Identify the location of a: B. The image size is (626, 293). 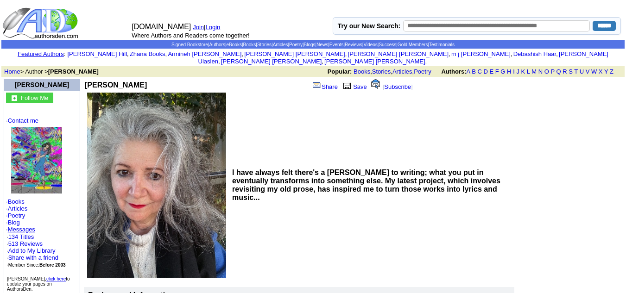
(474, 71).